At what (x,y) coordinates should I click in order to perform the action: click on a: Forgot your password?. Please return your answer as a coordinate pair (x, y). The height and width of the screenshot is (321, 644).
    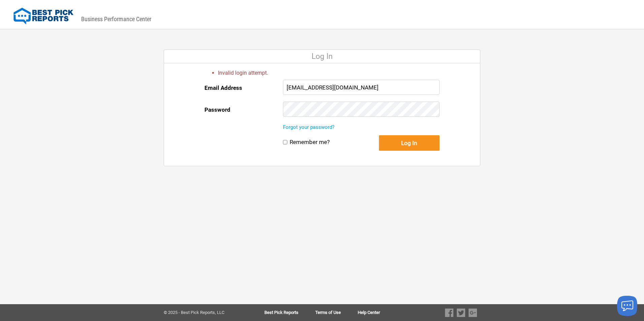
    Looking at the image, I should click on (309, 127).